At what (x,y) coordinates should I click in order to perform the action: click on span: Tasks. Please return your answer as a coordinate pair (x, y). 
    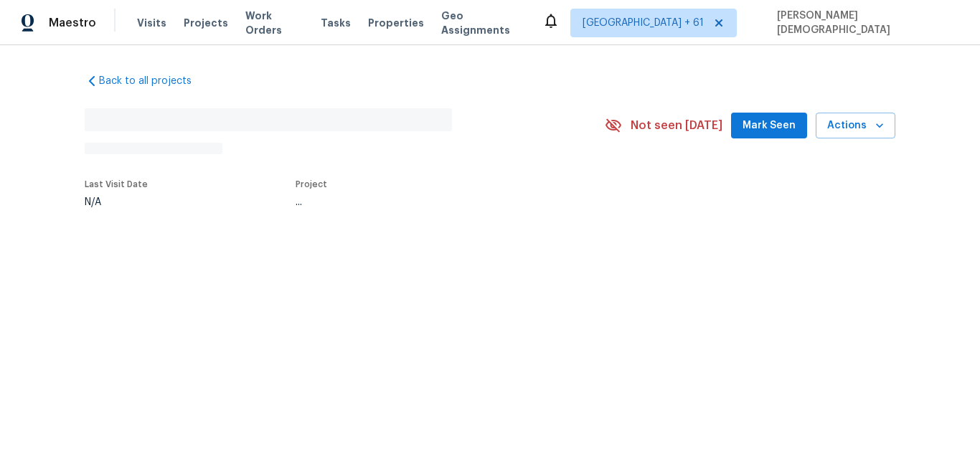
    Looking at the image, I should click on (336, 23).